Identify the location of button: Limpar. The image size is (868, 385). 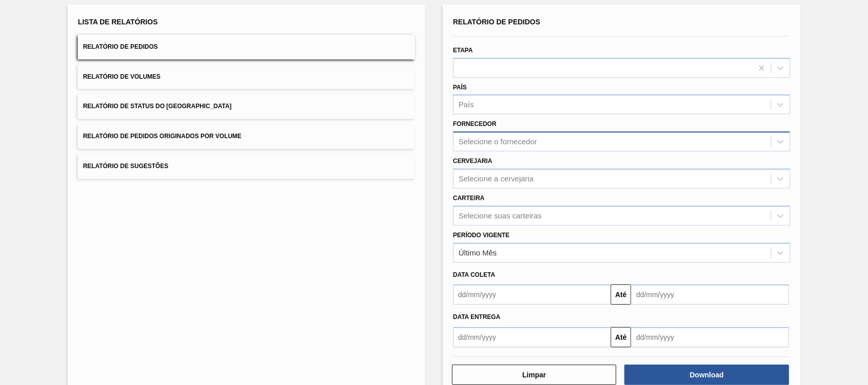
(534, 375).